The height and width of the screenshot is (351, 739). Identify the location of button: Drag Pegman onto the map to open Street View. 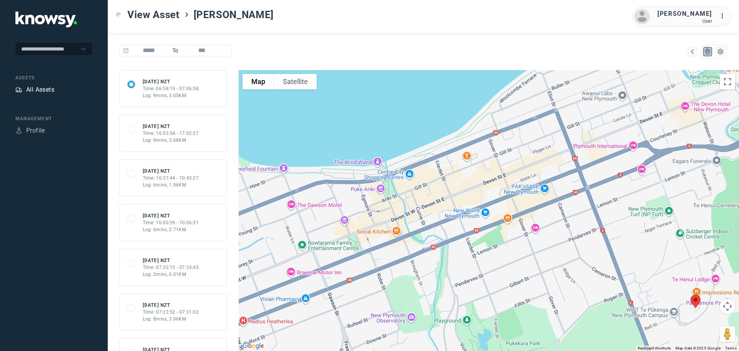
(728, 334).